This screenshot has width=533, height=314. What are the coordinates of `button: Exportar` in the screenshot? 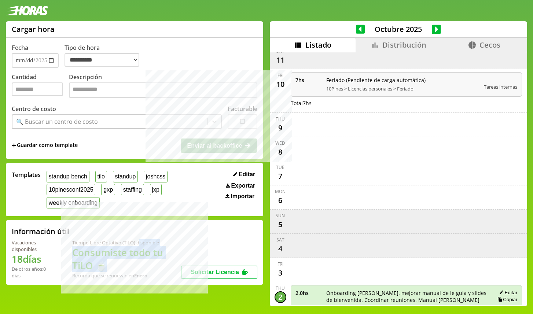 It's located at (240, 186).